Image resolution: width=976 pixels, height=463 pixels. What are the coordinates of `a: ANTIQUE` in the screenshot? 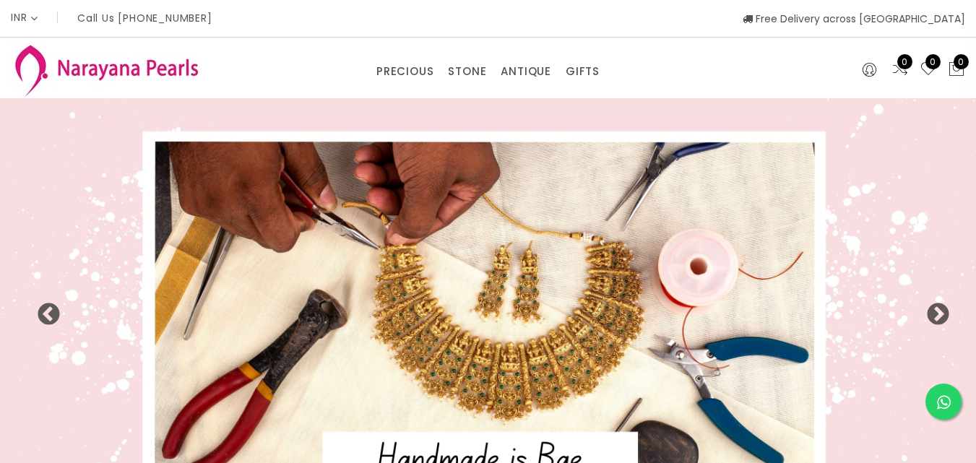 It's located at (526, 72).